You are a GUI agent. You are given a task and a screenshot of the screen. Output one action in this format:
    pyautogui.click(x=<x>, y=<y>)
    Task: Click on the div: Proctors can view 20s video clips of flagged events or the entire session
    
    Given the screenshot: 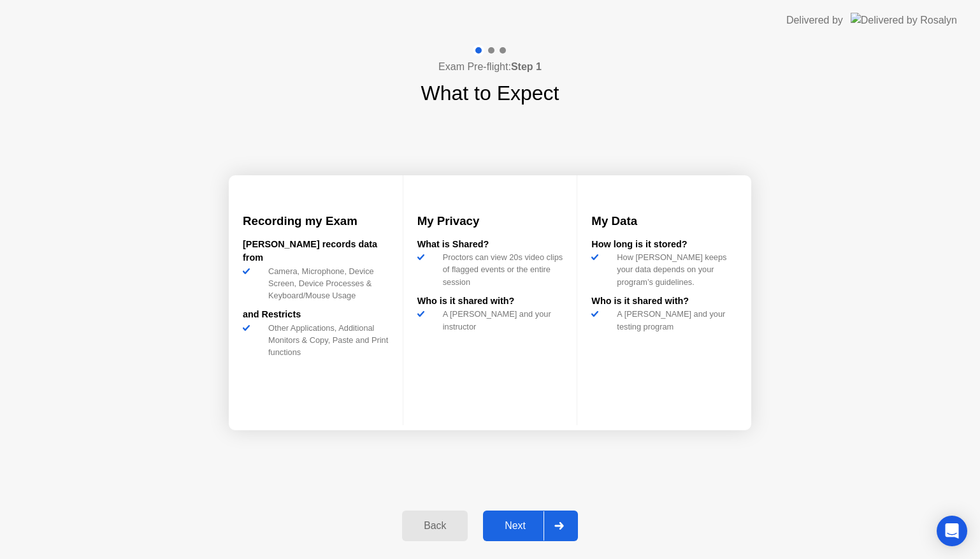 What is the action you would take?
    pyautogui.click(x=500, y=270)
    